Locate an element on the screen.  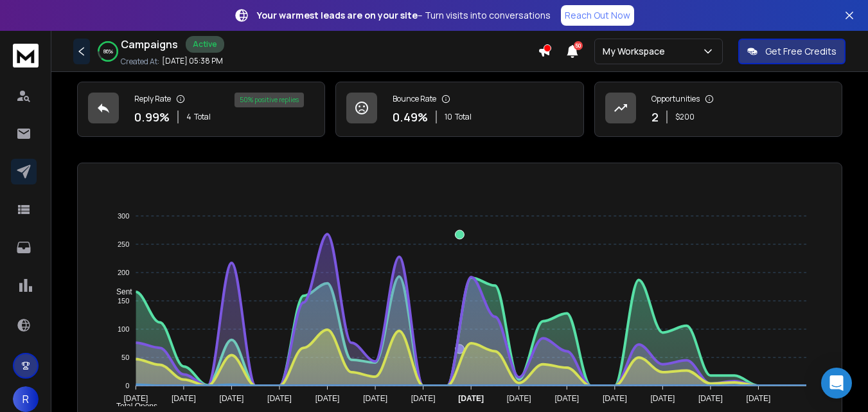
p: – Turn visits into conversations is located at coordinates (403, 16).